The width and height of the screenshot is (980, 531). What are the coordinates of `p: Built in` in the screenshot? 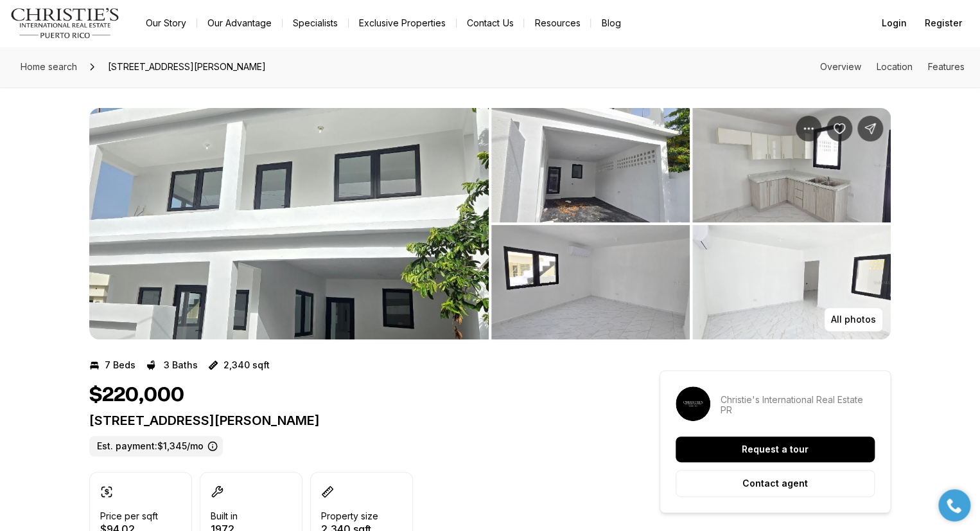 It's located at (224, 516).